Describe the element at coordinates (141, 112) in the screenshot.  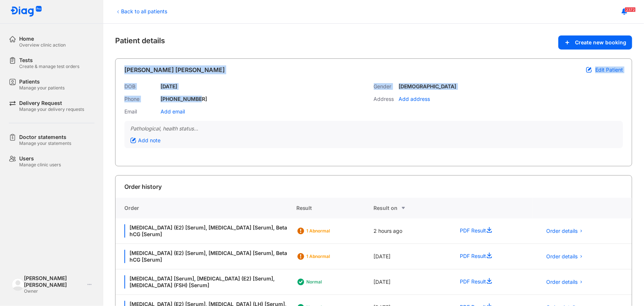
I see `div: Email` at that location.